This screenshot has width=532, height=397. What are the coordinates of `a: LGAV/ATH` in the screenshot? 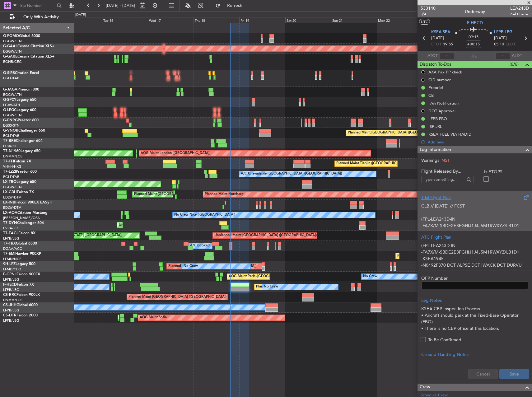 It's located at (11, 105).